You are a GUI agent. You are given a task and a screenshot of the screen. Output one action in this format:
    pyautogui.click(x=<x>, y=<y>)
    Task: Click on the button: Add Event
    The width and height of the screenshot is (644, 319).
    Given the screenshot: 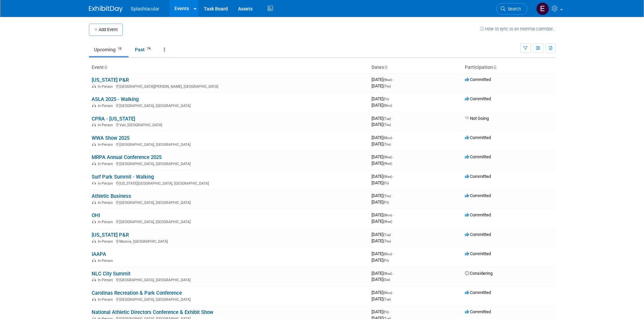 What is the action you would take?
    pyautogui.click(x=106, y=30)
    